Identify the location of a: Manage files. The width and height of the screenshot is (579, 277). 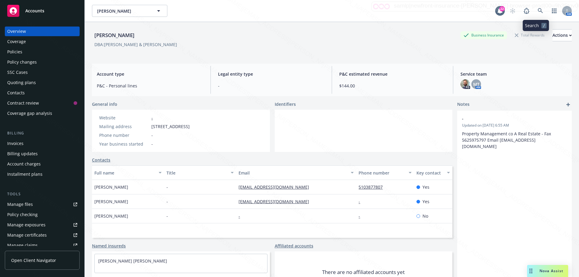
(42, 204).